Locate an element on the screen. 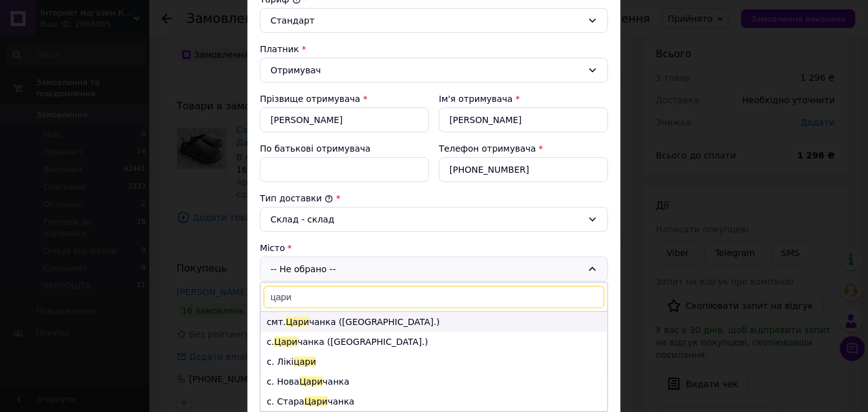  li: с. Стара чанка is located at coordinates (434, 401).